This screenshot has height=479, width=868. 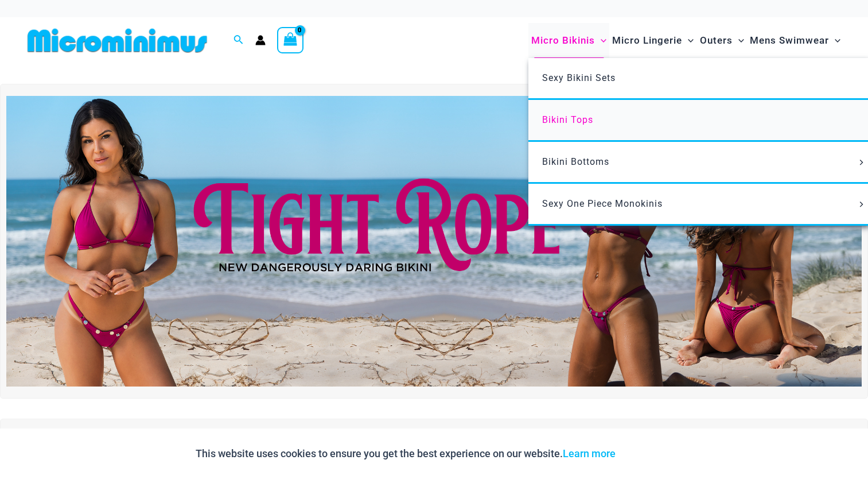 What do you see at coordinates (795, 40) in the screenshot?
I see `a: Mens SwimwearMenu ToggleMenu Toggle` at bounding box center [795, 40].